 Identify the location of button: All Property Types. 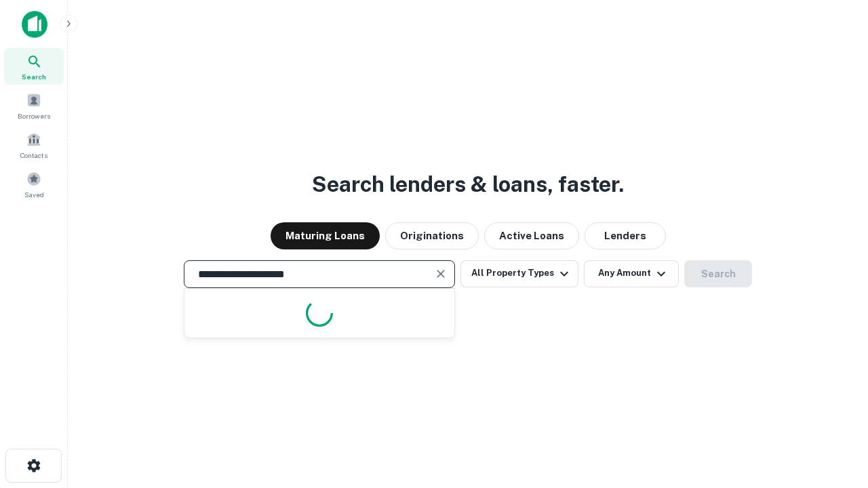
(519, 274).